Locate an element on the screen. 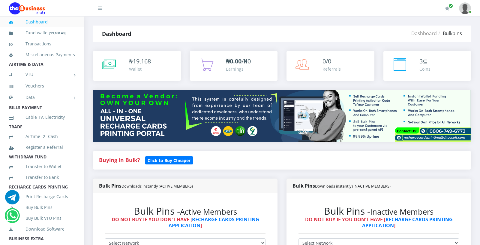 This screenshot has width=480, height=245. small: Downloads instantly (INACTIVE MEMBERS) is located at coordinates (353, 186).